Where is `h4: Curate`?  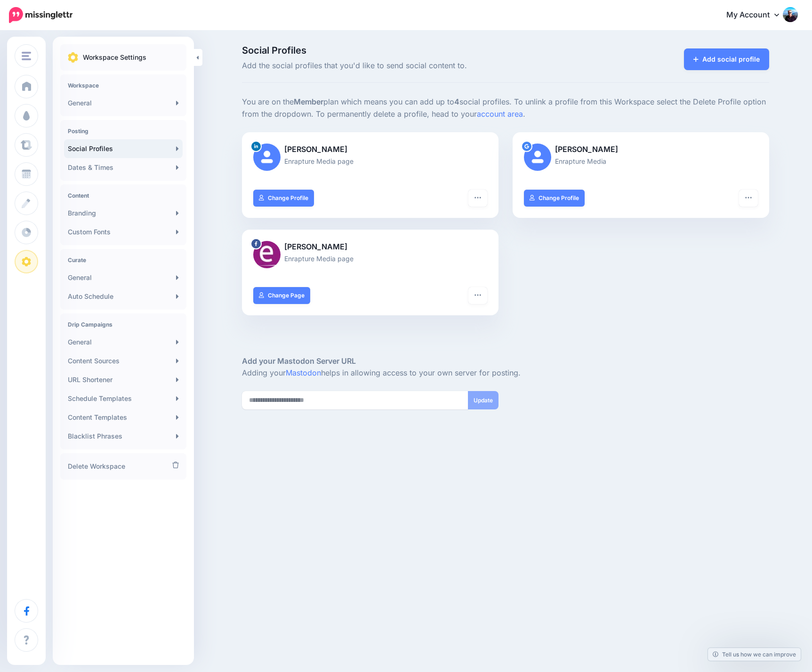
h4: Curate is located at coordinates (123, 259).